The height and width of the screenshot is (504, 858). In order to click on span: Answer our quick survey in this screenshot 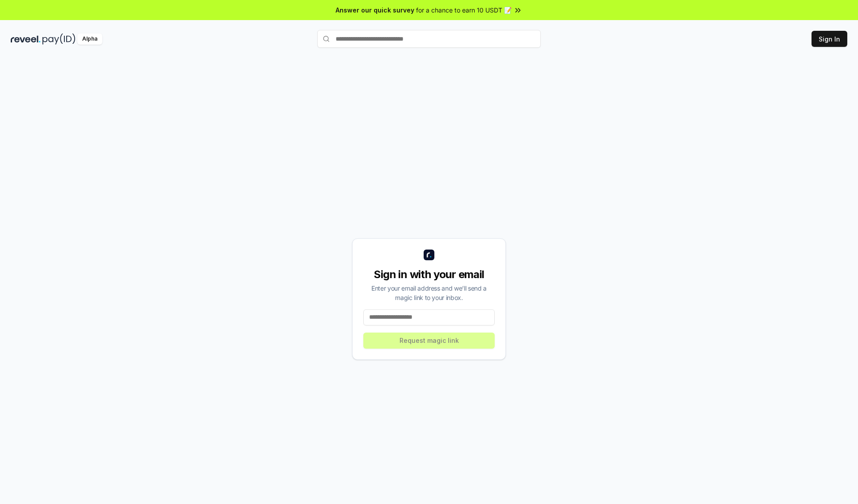, I will do `click(375, 9)`.